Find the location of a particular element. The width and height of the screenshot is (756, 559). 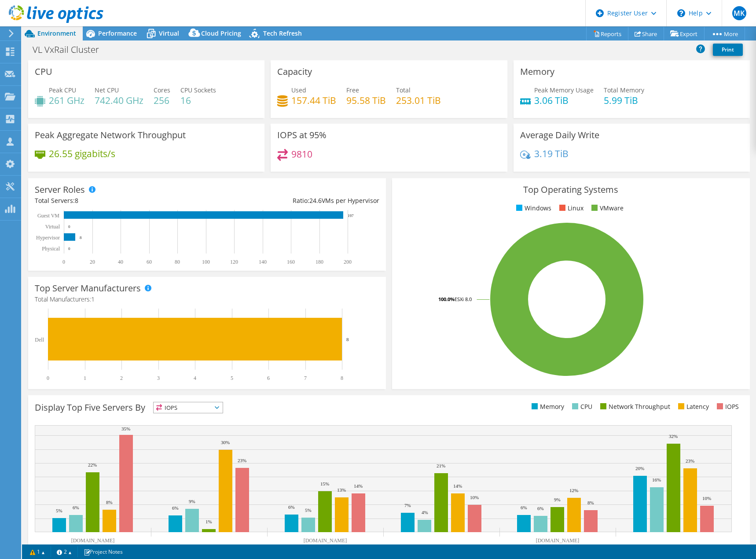

span: Total is located at coordinates (403, 90).